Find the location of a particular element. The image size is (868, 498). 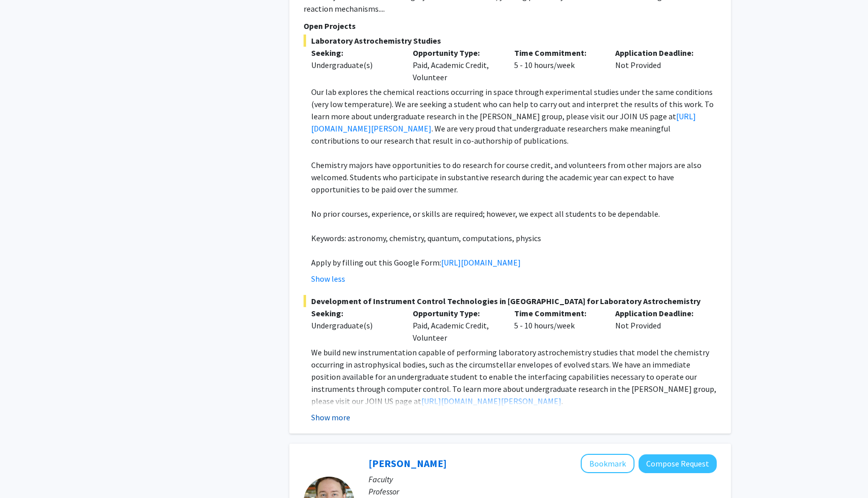

p: Our lab explores the chemical reactions occurring in space through experimental studies under the... is located at coordinates (514, 116).